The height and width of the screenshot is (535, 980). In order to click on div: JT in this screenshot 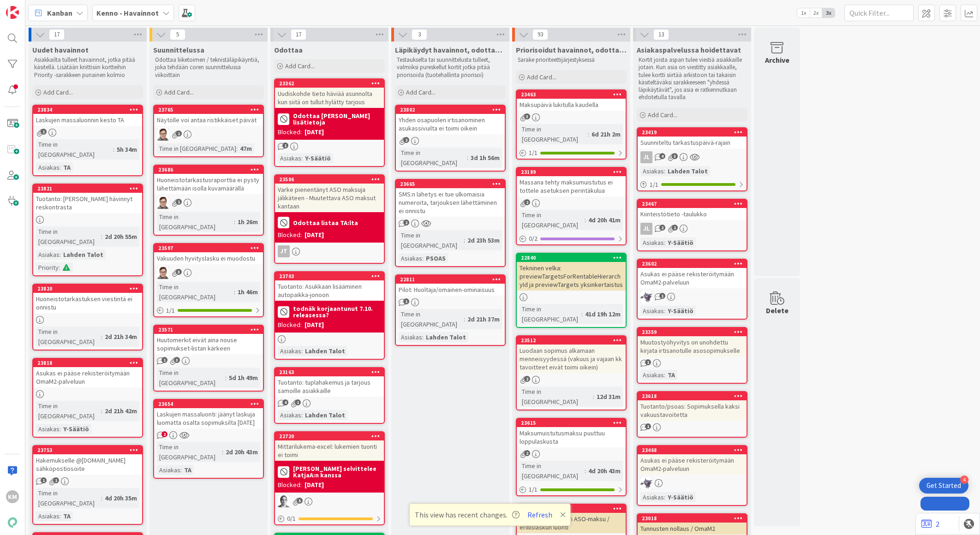, I will do `click(330, 251)`.